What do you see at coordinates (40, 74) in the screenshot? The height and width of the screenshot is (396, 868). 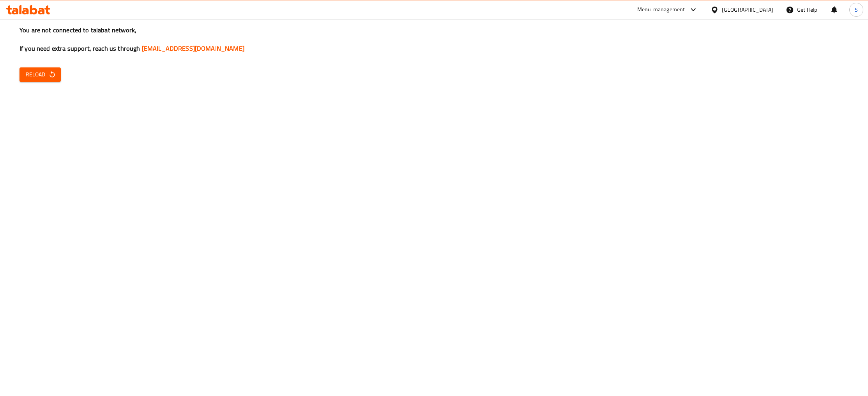 I see `span: Reload` at bounding box center [40, 74].